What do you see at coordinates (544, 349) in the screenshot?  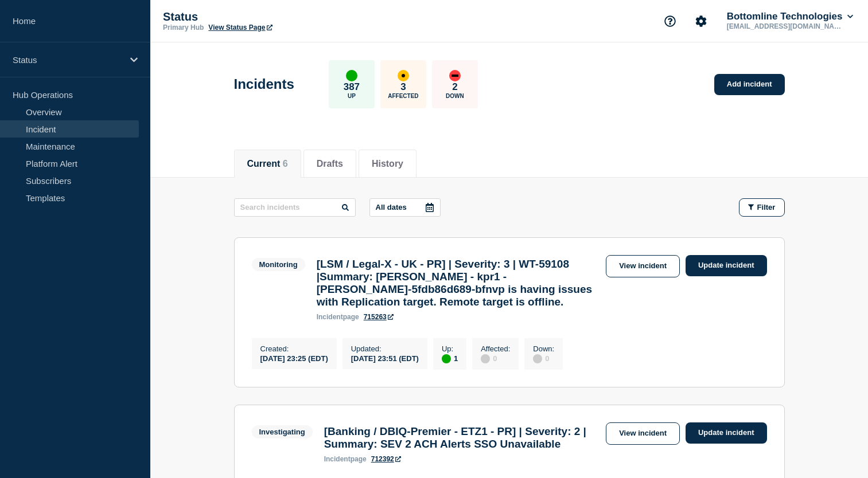 I see `p: Down :` at bounding box center [544, 349].